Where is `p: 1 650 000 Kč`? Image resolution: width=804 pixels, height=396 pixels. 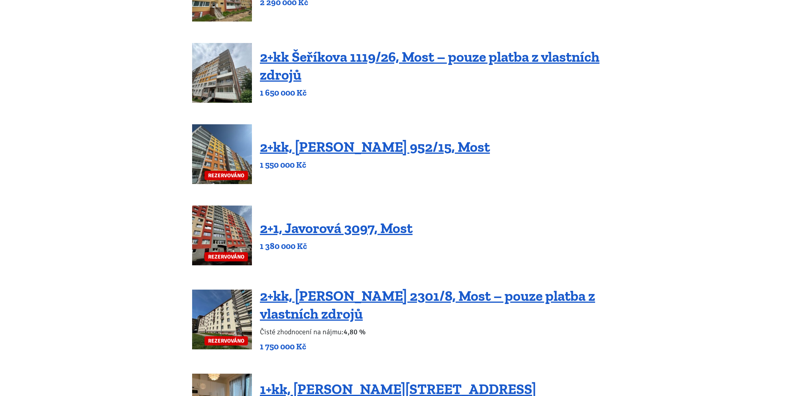
p: 1 650 000 Kč is located at coordinates (436, 93).